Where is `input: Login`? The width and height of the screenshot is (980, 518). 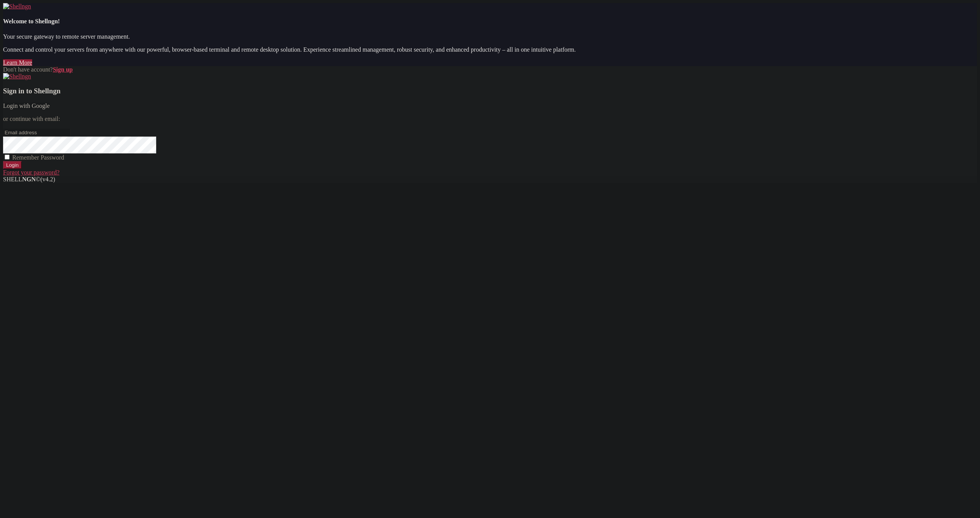 input: Login is located at coordinates (13, 165).